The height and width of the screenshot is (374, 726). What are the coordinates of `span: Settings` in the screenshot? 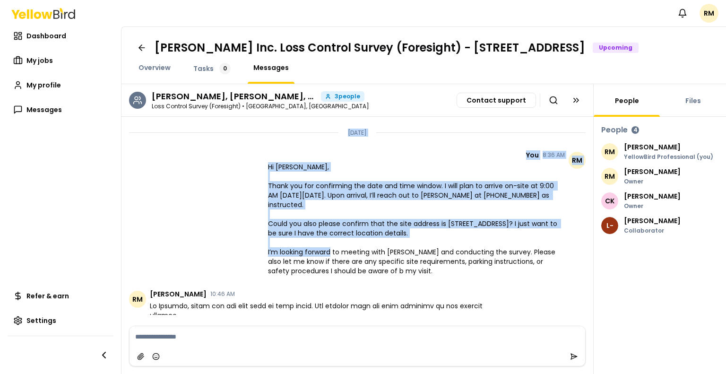 It's located at (41, 320).